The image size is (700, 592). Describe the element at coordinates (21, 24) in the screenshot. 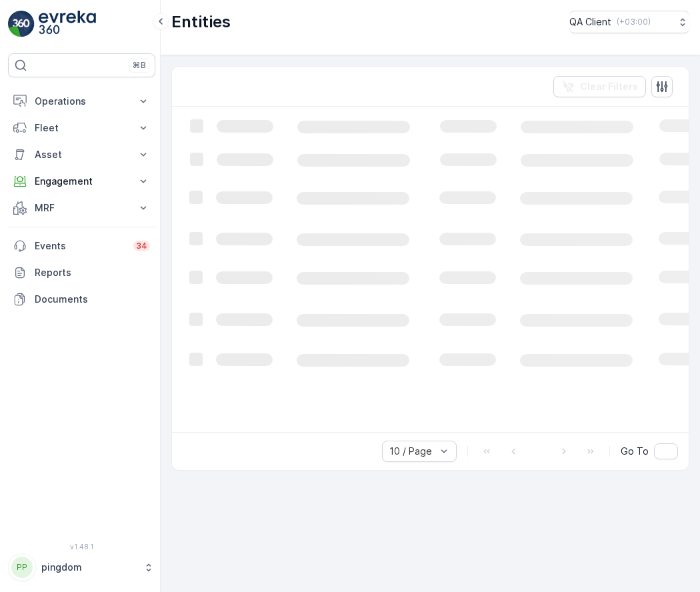

I see `img: logo` at that location.